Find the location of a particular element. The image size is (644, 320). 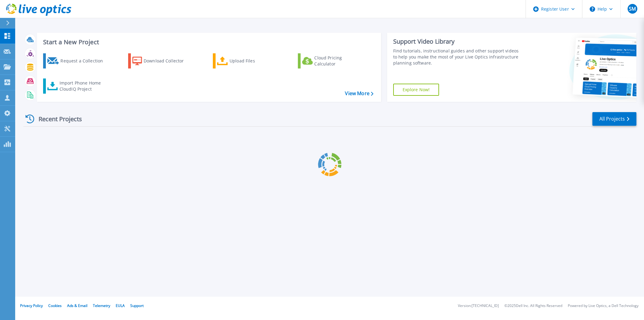

div: Request a Collection is located at coordinates (85, 61).